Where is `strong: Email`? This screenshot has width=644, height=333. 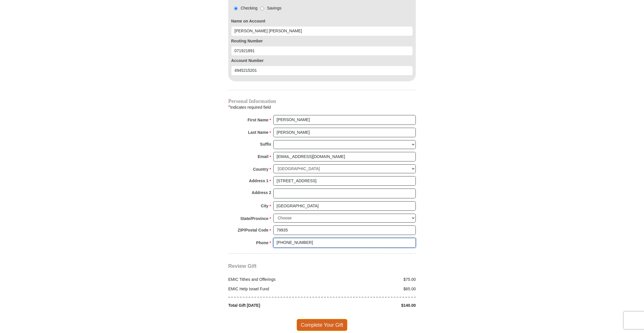 strong: Email is located at coordinates (263, 157).